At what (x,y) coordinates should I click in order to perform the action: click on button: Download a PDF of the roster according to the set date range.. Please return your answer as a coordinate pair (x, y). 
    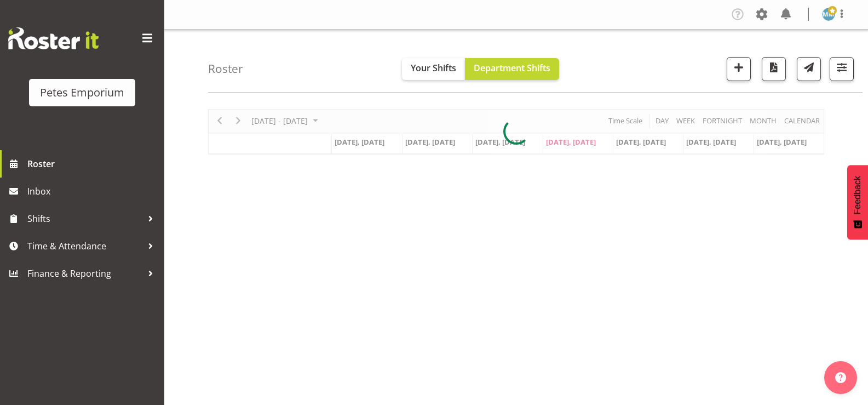
    Looking at the image, I should click on (774, 69).